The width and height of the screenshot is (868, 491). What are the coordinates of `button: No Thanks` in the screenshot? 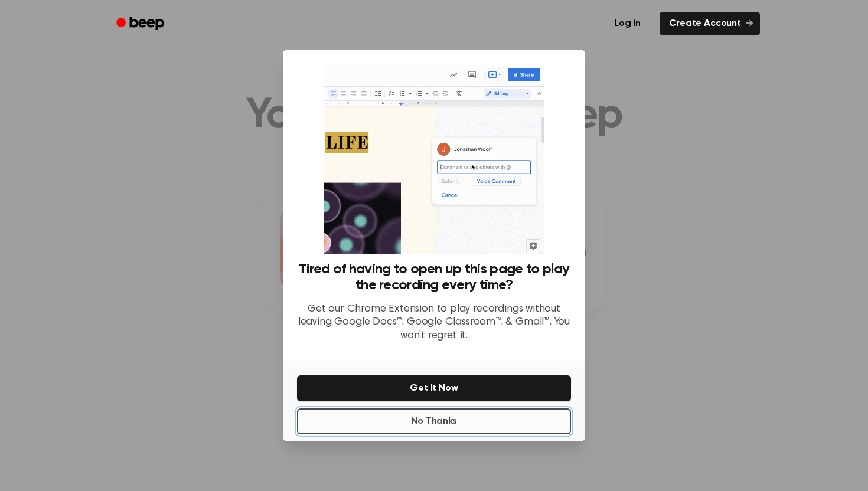 It's located at (434, 421).